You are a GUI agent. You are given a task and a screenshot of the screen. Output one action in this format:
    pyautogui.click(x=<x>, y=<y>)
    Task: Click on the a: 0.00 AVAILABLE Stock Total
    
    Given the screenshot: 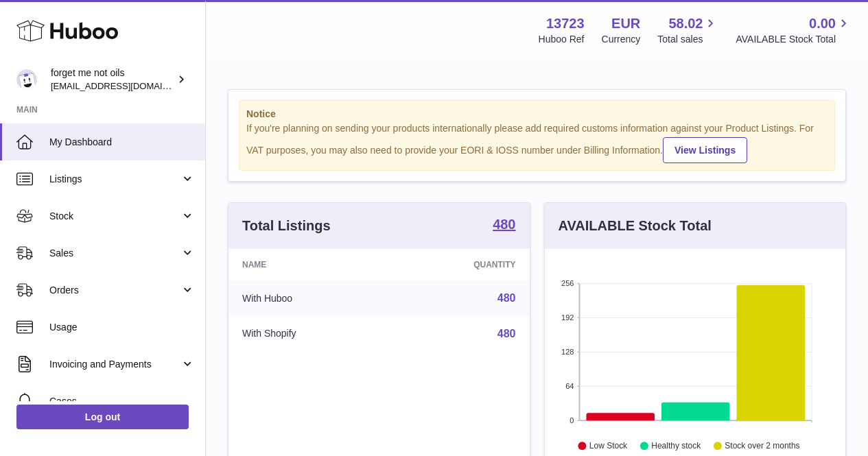 What is the action you would take?
    pyautogui.click(x=793, y=31)
    